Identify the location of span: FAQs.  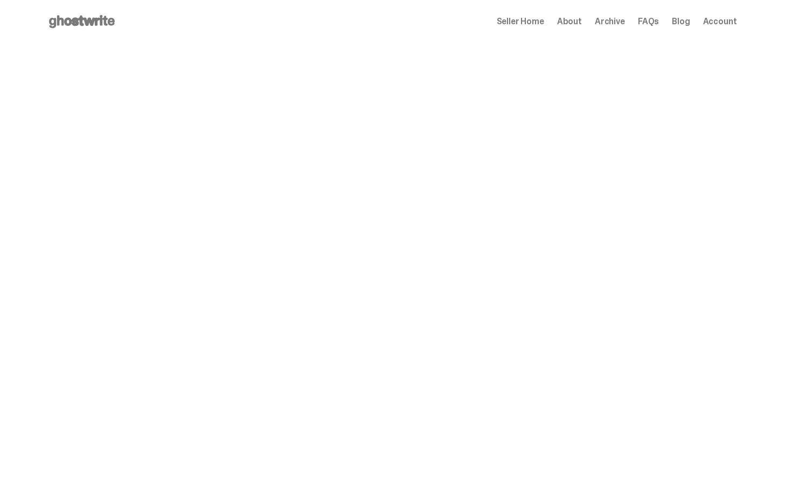
(648, 22).